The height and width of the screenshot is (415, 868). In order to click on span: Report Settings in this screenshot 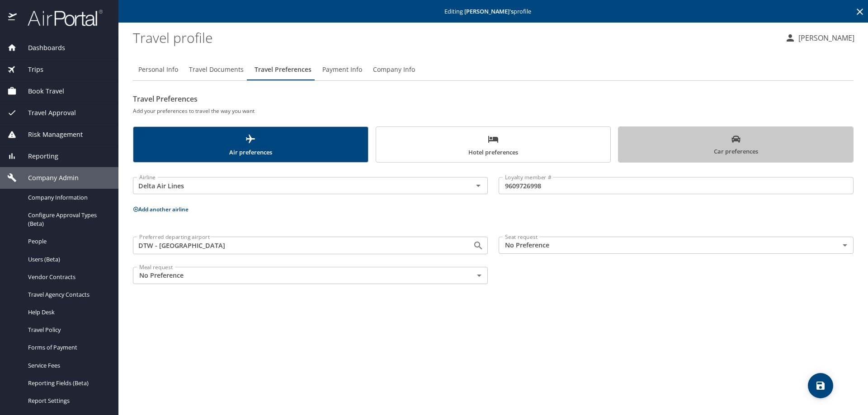, I will do `click(68, 401)`.